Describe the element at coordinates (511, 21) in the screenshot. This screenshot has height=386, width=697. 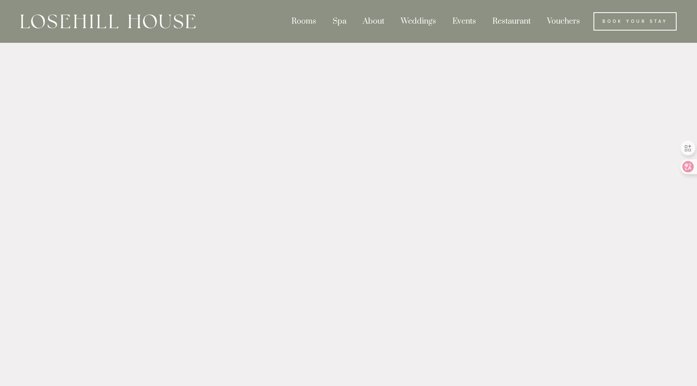
I see `div: Restaurant` at that location.